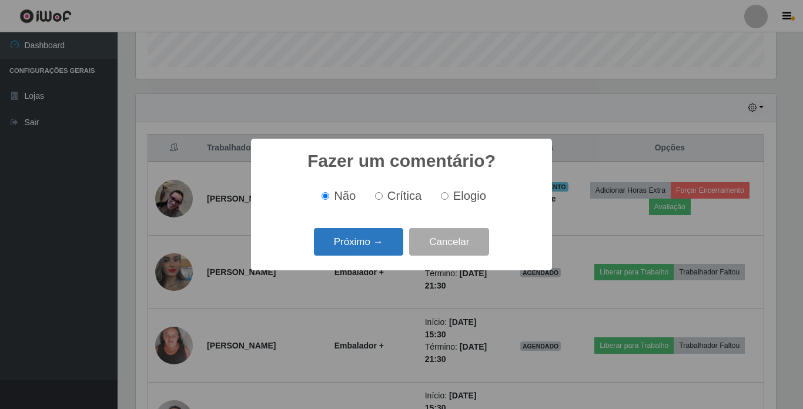  Describe the element at coordinates (470, 196) in the screenshot. I see `span: Elogio` at that location.